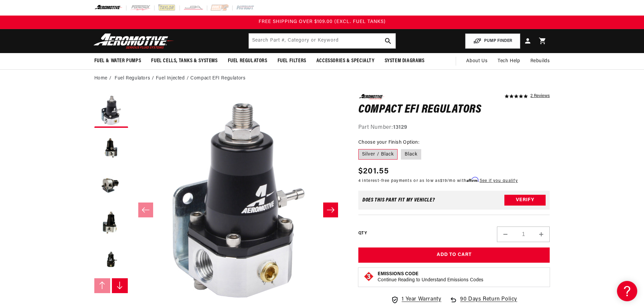  What do you see at coordinates (454, 110) in the screenshot?
I see `h1: Compact EFI Regulators` at bounding box center [454, 110].